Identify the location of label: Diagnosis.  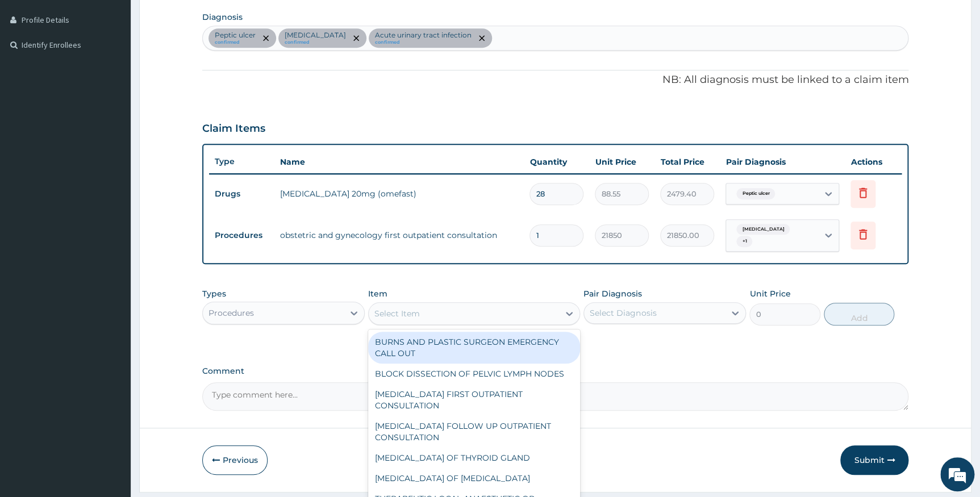
(222, 17).